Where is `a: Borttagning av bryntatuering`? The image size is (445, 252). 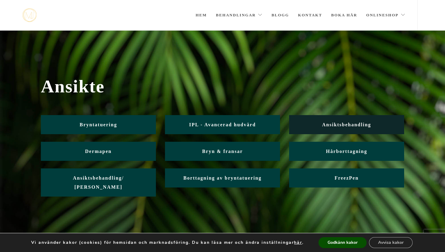 a: Borttagning av bryntatuering is located at coordinates (222, 178).